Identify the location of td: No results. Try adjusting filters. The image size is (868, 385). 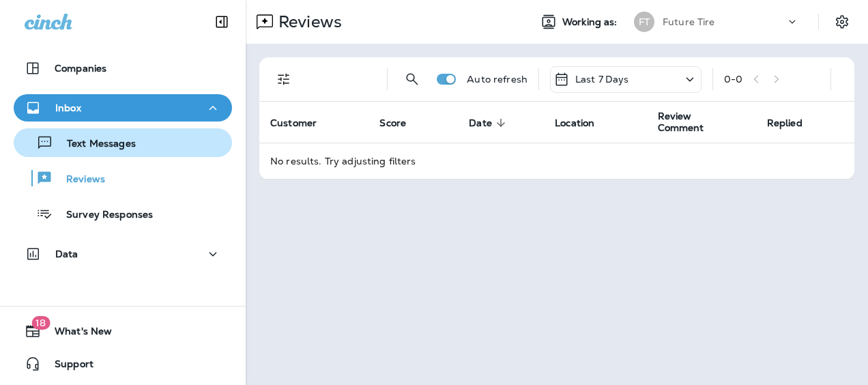
(557, 160).